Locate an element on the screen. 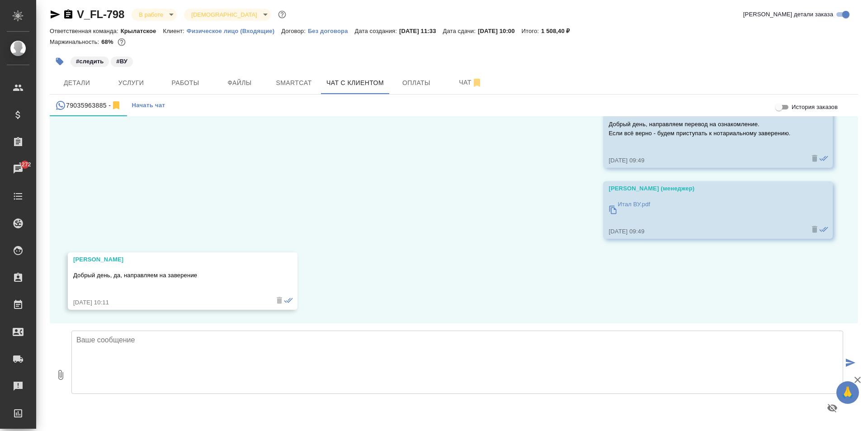 Image resolution: width=868 pixels, height=431 pixels. span: Оплаты is located at coordinates (416, 83).